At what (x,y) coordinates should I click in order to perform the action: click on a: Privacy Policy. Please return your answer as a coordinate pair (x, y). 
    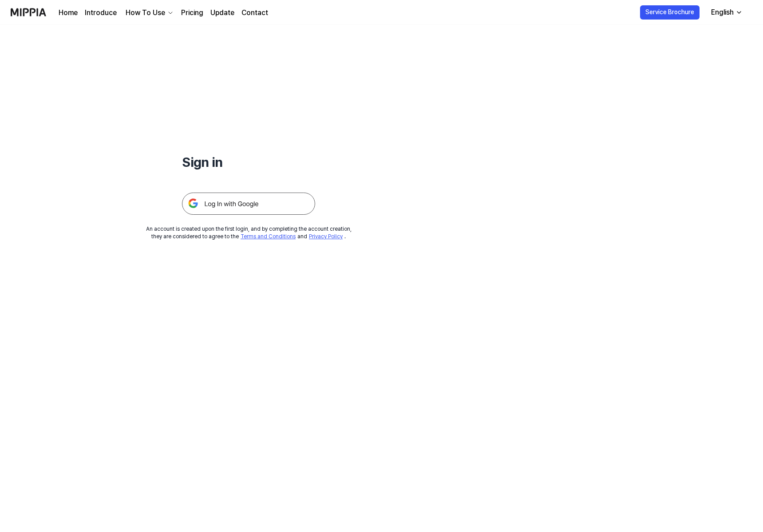
    Looking at the image, I should click on (325, 236).